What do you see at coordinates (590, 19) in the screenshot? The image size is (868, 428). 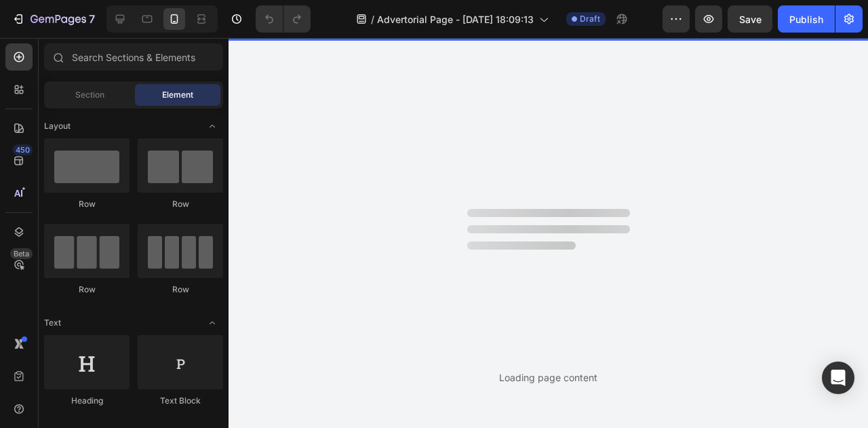 I see `span: Draft` at bounding box center [590, 19].